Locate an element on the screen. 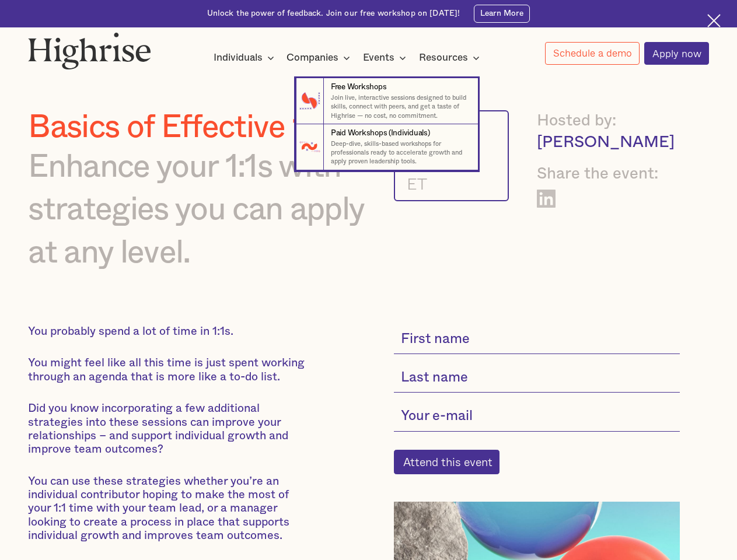 The image size is (737, 560). input: Attend this event is located at coordinates (447, 462).